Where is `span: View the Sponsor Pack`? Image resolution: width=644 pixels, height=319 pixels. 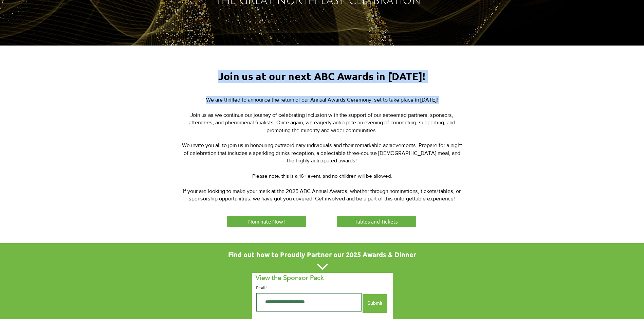 span: View the Sponsor Pack is located at coordinates (290, 277).